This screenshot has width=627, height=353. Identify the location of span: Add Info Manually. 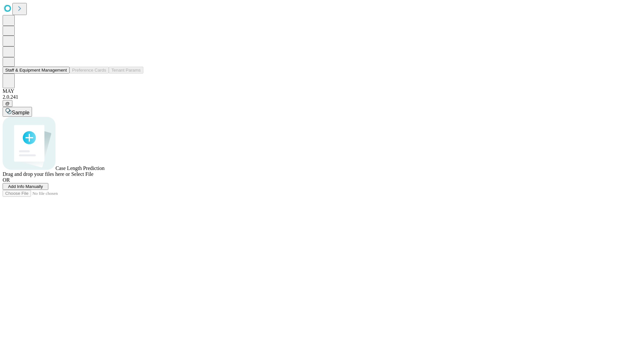
(25, 186).